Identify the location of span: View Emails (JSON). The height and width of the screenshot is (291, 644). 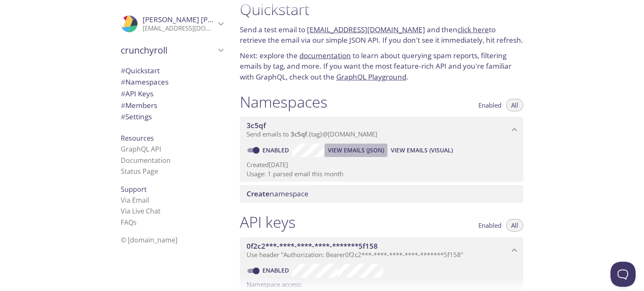
(356, 151).